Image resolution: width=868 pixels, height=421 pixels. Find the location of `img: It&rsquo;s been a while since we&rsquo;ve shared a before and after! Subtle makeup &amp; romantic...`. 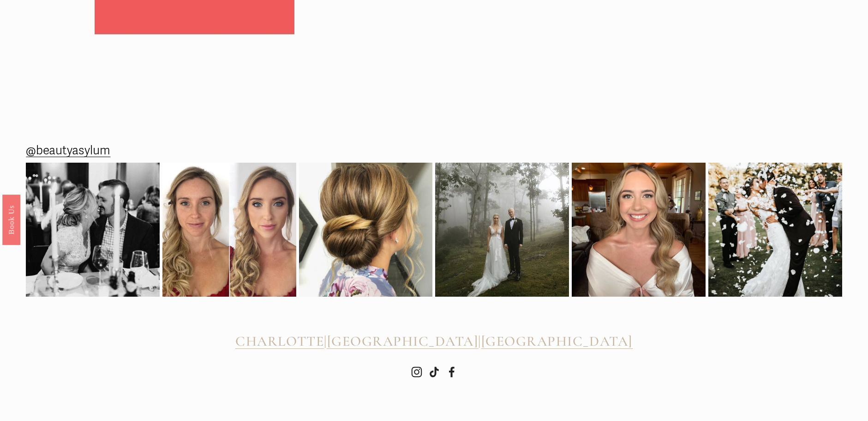

img: It&rsquo;s been a while since we&rsquo;ve shared a before and after! Subtle makeup &amp; romantic... is located at coordinates (229, 229).